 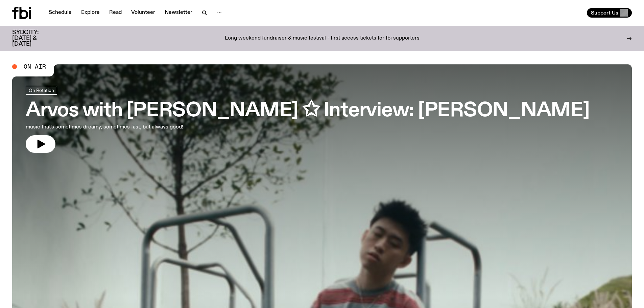 What do you see at coordinates (322, 39) in the screenshot?
I see `p: Long weekend fundraiser & music festival - first access tickets for fbi supporters` at bounding box center [322, 39].